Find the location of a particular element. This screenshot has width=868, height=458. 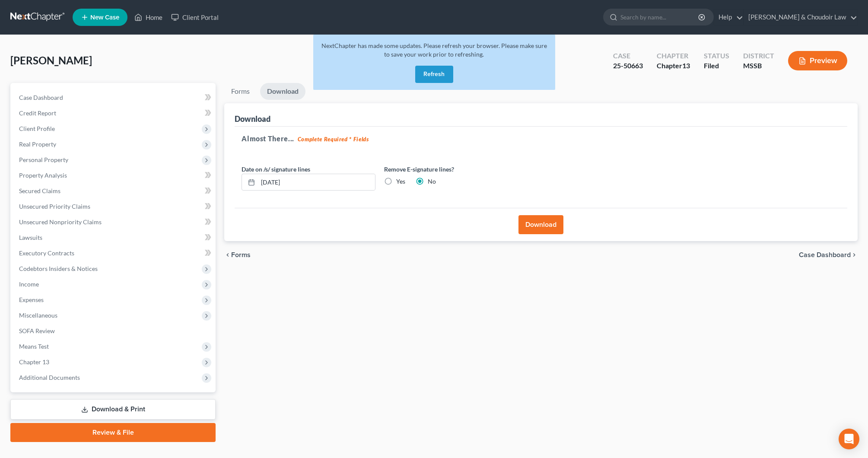

div: Download is located at coordinates (253, 119).